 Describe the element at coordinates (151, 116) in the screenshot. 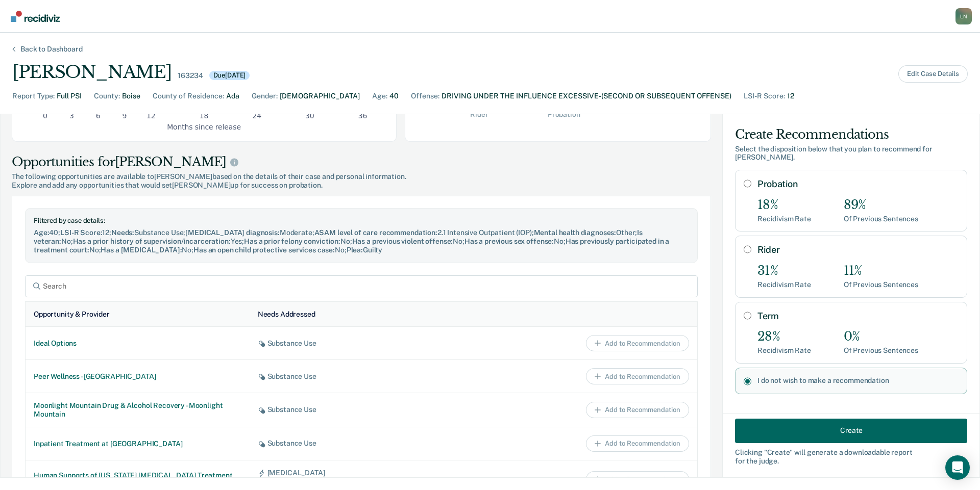

I see `text: 12` at that location.